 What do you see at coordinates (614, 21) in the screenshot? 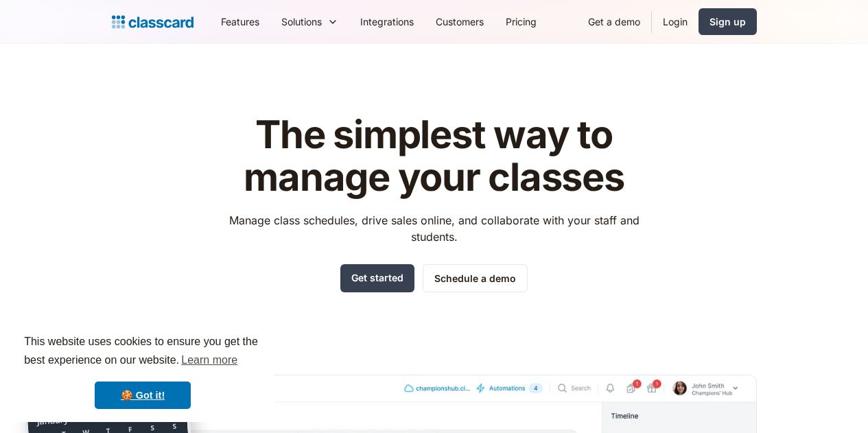
I see `a: Get a demo` at bounding box center [614, 21].